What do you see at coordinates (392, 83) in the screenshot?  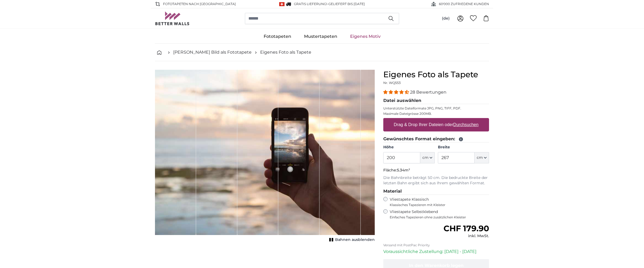 I see `span: Nr. WQ553` at bounding box center [392, 83].